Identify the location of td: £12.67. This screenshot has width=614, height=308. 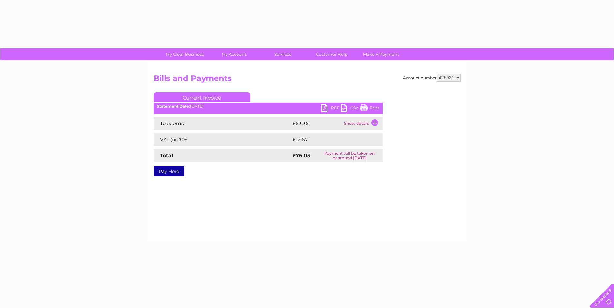
(330, 140).